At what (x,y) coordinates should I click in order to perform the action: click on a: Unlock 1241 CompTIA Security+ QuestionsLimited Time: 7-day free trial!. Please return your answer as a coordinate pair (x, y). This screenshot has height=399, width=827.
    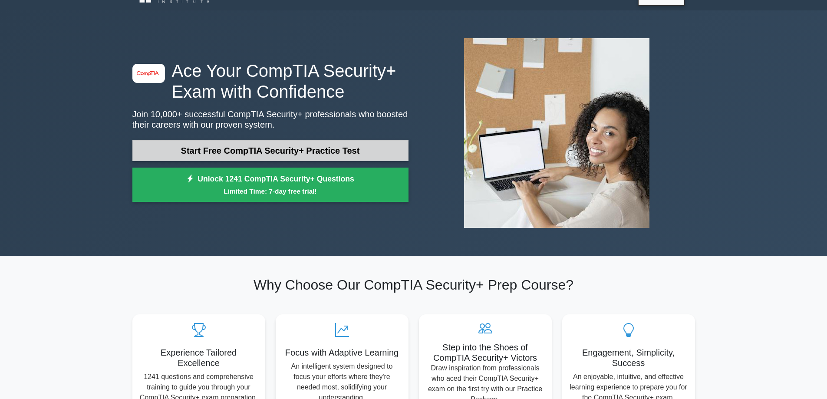
    Looking at the image, I should click on (270, 185).